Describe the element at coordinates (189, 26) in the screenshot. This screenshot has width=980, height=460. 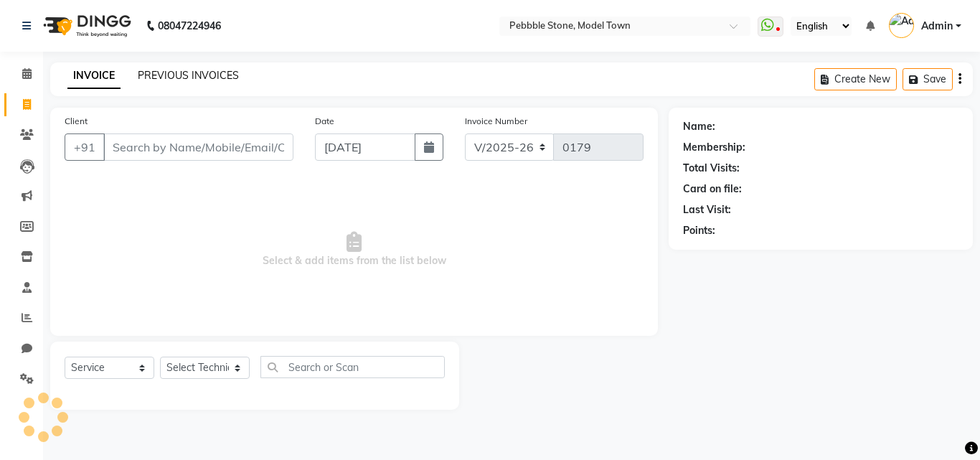
I see `b: 08047224946` at that location.